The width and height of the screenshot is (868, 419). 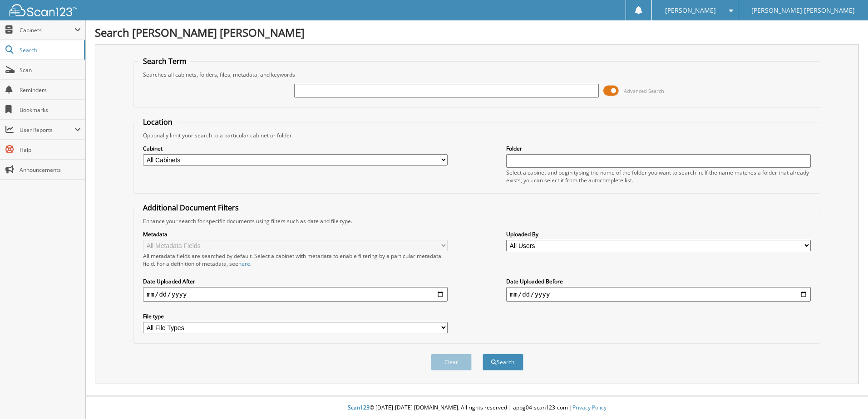 What do you see at coordinates (845, 398) in the screenshot?
I see `div: Chat Widget` at bounding box center [845, 398].